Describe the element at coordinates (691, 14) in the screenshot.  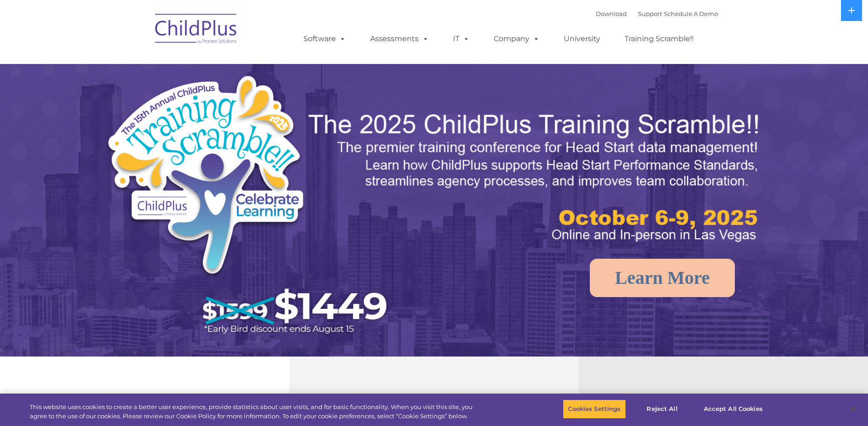
I see `a: Schedule A Demo` at that location.